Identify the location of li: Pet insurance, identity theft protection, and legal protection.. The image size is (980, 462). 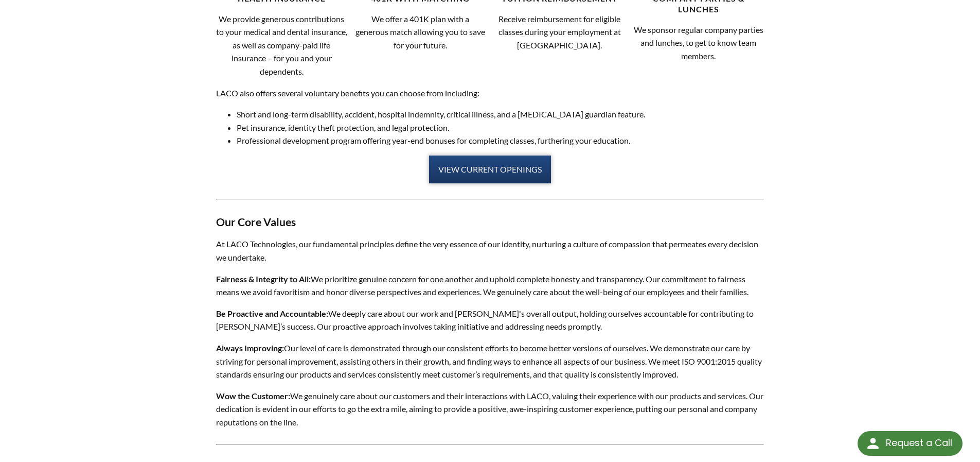
(501, 128).